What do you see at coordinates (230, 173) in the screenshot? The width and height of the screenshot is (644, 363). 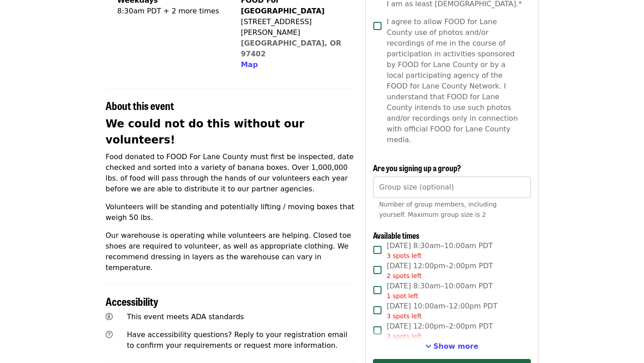 I see `p: Food donated to FOOD For Lane County must first be inspected, date checked and sorted into a vari...` at bounding box center [230, 173].